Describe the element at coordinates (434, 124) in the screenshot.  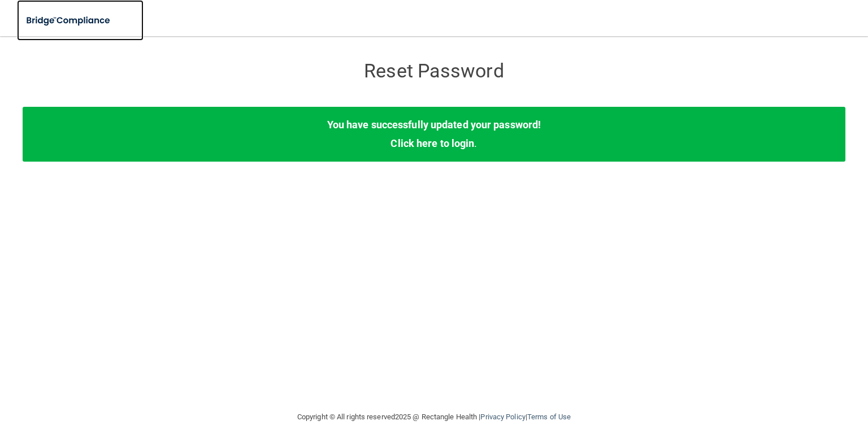
I see `b: You have successfully updated your password!` at that location.